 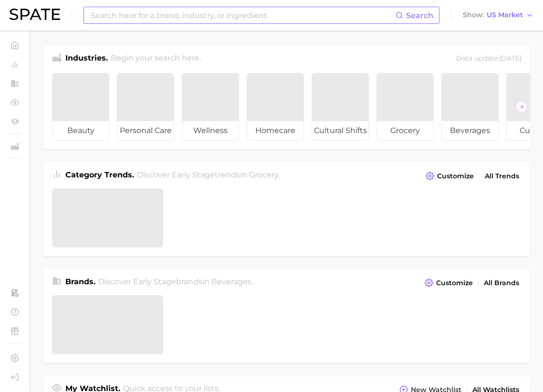 What do you see at coordinates (502, 176) in the screenshot?
I see `span: All Trends` at bounding box center [502, 176].